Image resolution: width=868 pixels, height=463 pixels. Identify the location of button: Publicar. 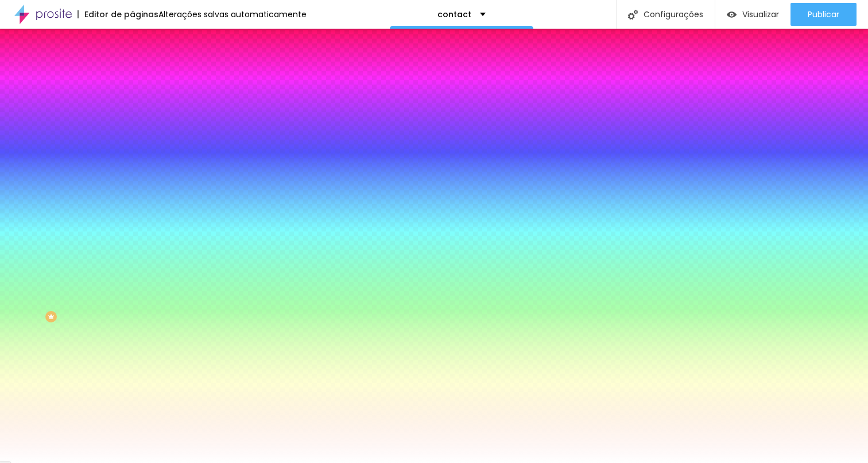
(824, 14).